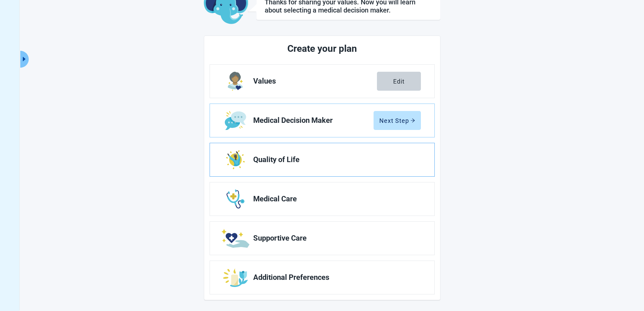 The image size is (644, 311). I want to click on span: caret-right, so click(24, 59).